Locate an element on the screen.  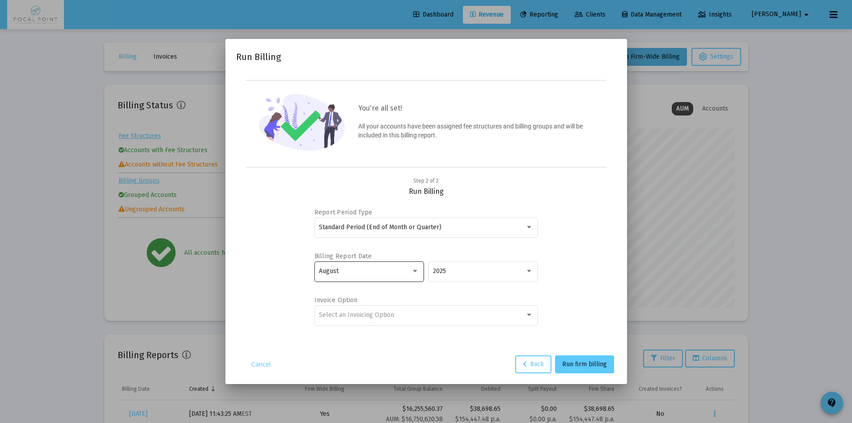
span: Select an Invoicing Option is located at coordinates (357, 315).